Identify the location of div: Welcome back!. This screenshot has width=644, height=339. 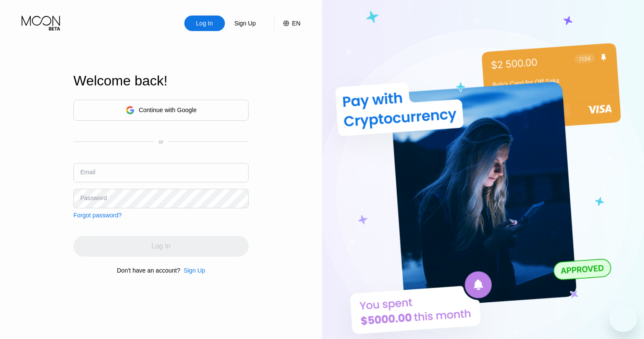
(161, 81).